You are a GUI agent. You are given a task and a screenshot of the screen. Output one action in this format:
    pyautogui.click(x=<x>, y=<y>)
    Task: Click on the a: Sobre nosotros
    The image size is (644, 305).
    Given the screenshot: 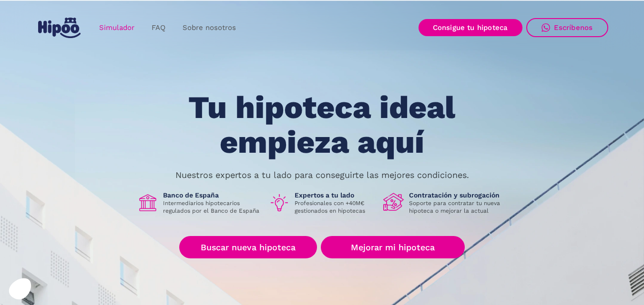 What is the action you would take?
    pyautogui.click(x=209, y=28)
    